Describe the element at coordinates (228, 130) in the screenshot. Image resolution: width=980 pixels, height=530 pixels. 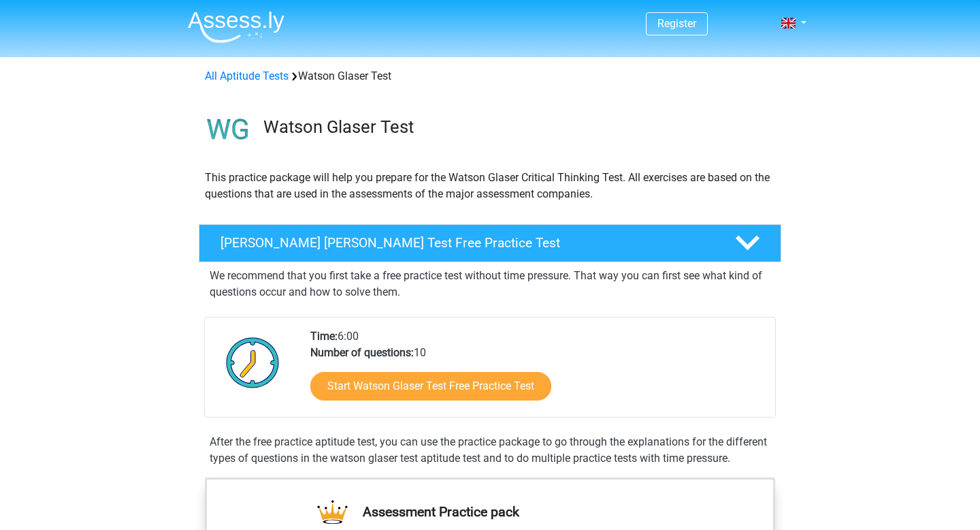
I see `img: watson glaser test` at that location.